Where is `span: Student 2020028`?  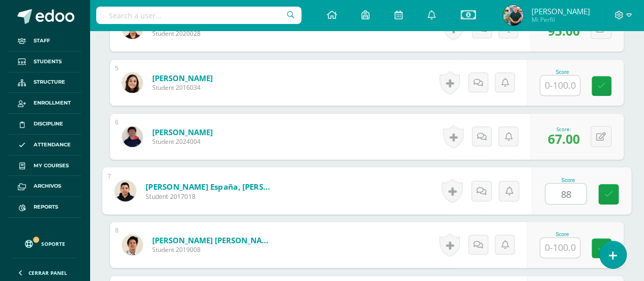
span: Student 2020028 is located at coordinates (213, 33).